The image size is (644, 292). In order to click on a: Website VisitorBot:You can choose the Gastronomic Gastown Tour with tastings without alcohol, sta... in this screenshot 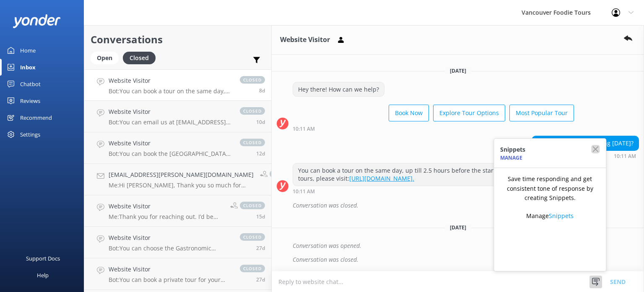, I will do `click(178, 242)`.